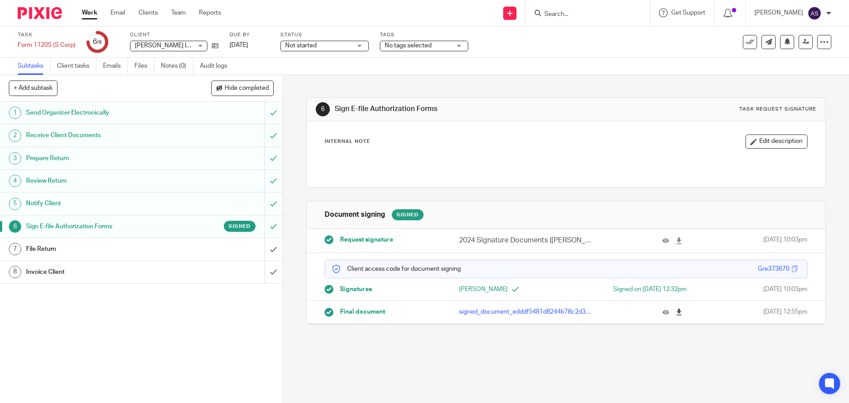 The image size is (849, 403). What do you see at coordinates (408, 214) in the screenshot?
I see `div: Signed` at bounding box center [408, 214].